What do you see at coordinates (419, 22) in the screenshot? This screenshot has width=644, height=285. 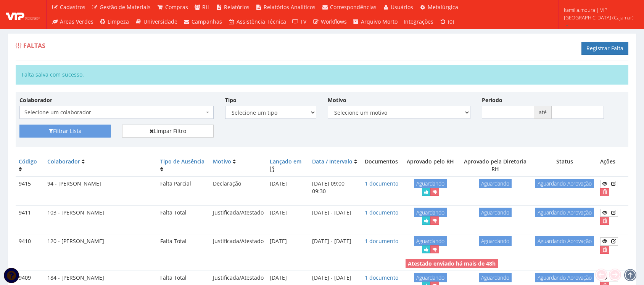 I see `a: Integrações` at bounding box center [419, 22].